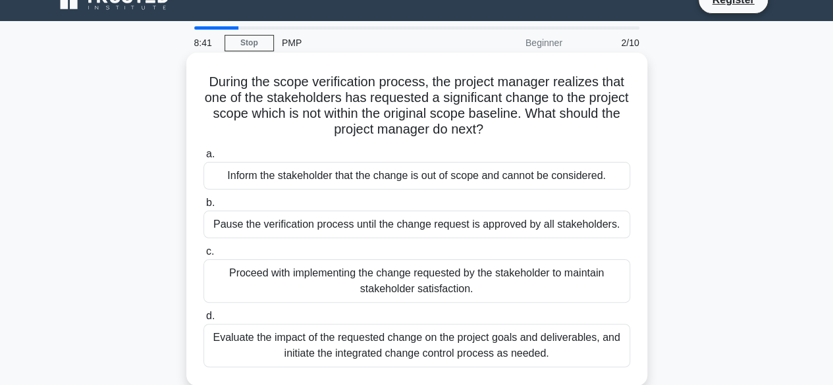  I want to click on span: b., so click(210, 202).